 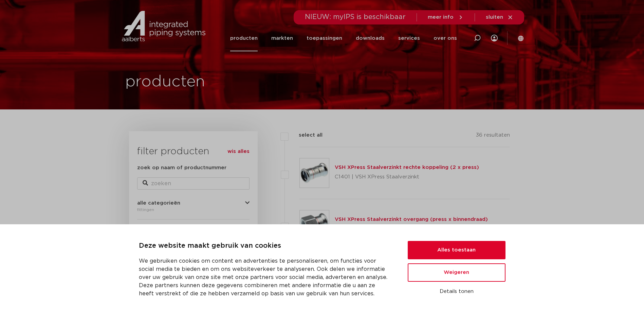 I want to click on button: Details tonen, so click(x=456, y=292).